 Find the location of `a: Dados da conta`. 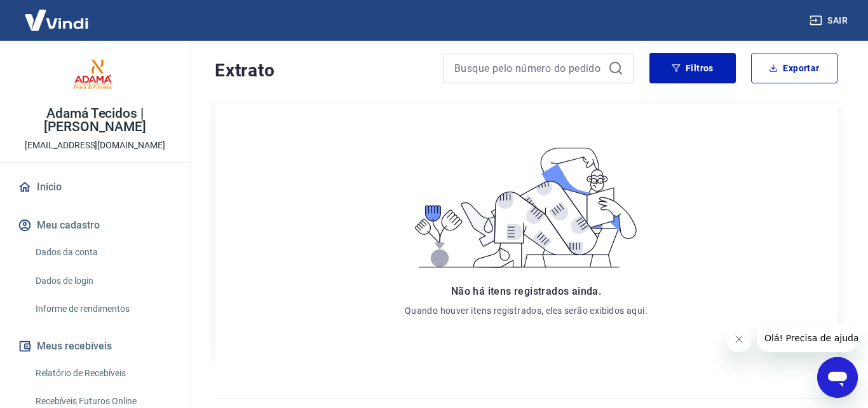

a: Dados da conta is located at coordinates (103, 252).